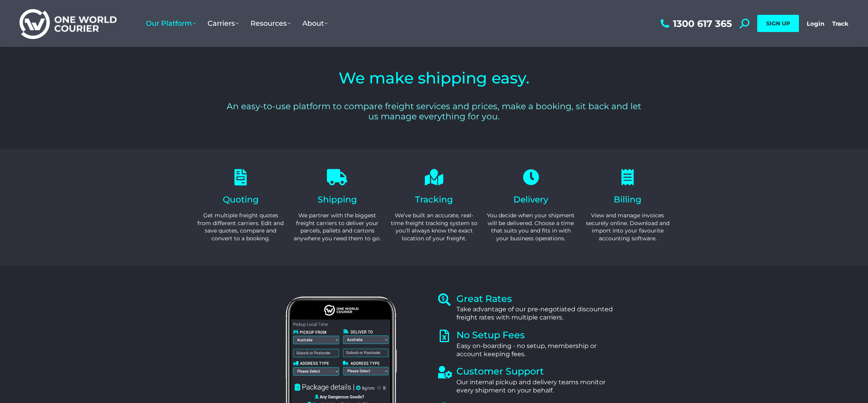  I want to click on span: Our Platform, so click(171, 24).